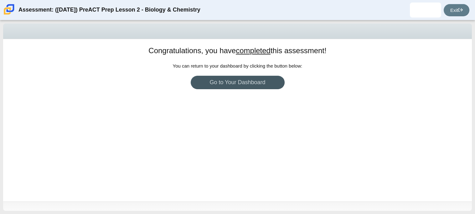 The image size is (475, 214). I want to click on h1: Congratulations, you have this assessment!, so click(237, 51).